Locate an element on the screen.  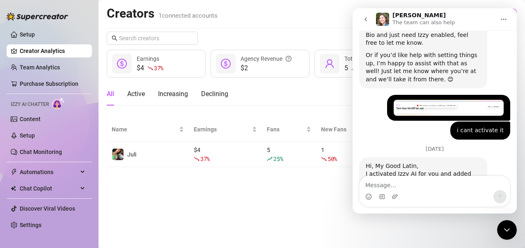
img: Chat Copilot is located at coordinates (13, 189).